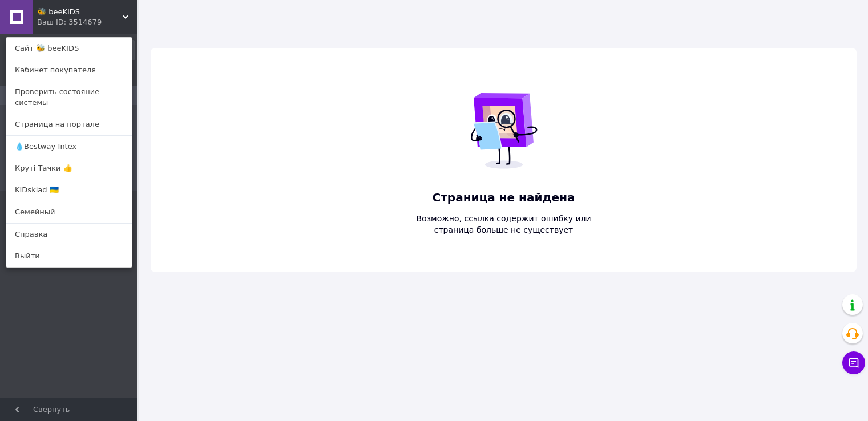 The image size is (868, 421). What do you see at coordinates (854, 363) in the screenshot?
I see `button: Чат с покупателем` at bounding box center [854, 363].